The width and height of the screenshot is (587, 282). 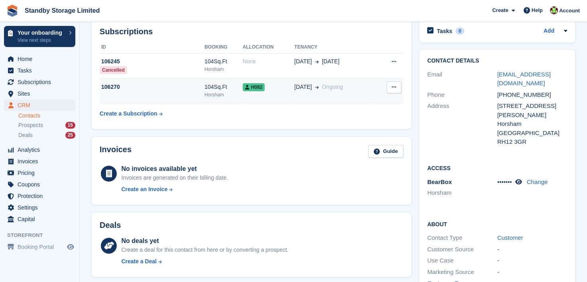 I want to click on img: stora-icon-8386f47178a22dfd0bd8f6a31ec36ba5ce8667c1dd55bd0f319d3a0aa187defe.svg, so click(x=12, y=11).